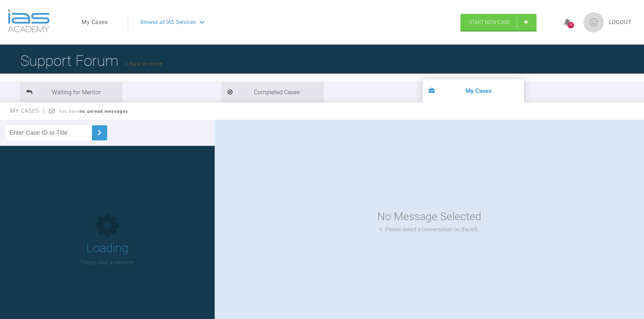 This screenshot has height=319, width=644. I want to click on span: Start New Case, so click(489, 22).